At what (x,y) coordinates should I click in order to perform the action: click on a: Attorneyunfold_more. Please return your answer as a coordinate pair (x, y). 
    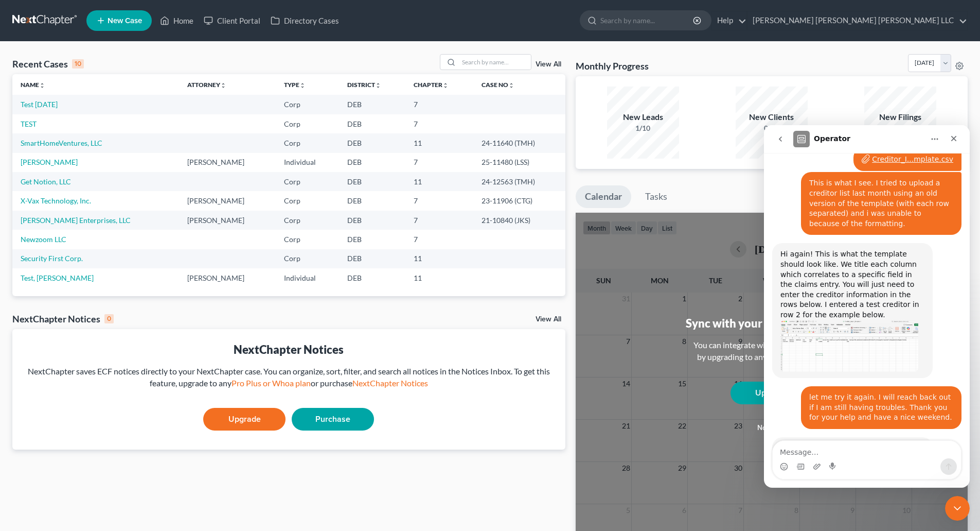
    Looking at the image, I should click on (207, 84).